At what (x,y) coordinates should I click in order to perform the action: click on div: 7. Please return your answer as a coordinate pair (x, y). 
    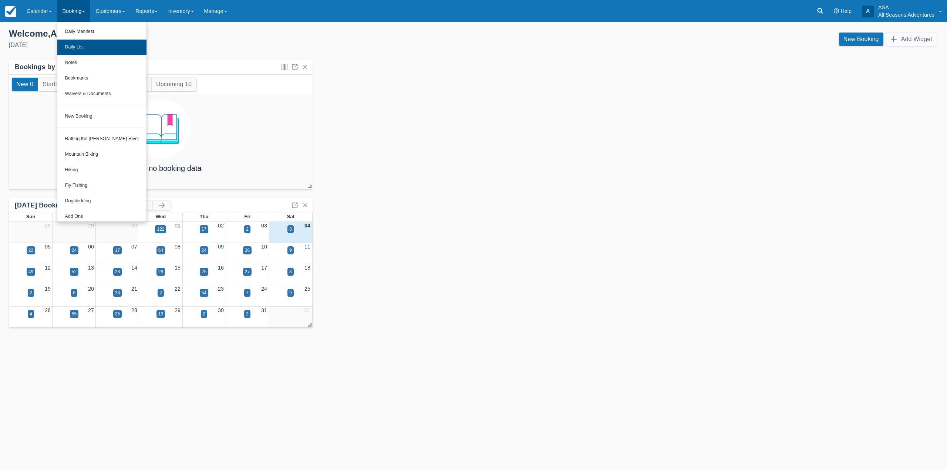
    Looking at the image, I should click on (247, 293).